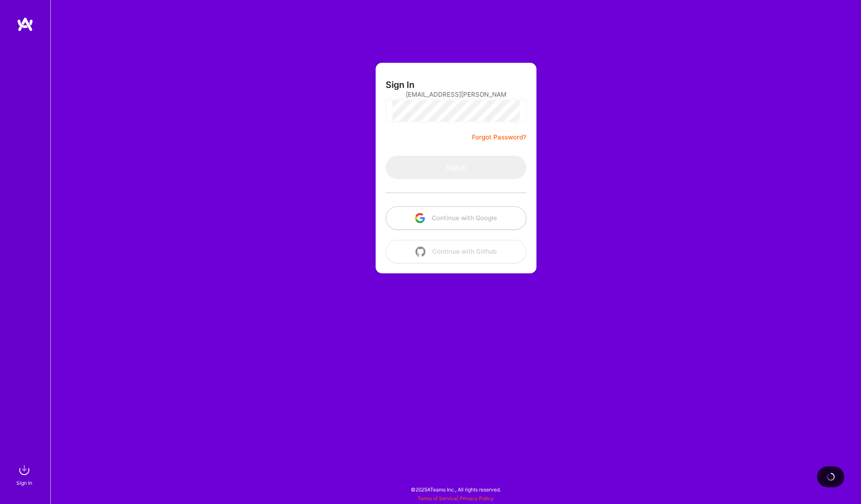  I want to click on h3: Sign In, so click(400, 85).